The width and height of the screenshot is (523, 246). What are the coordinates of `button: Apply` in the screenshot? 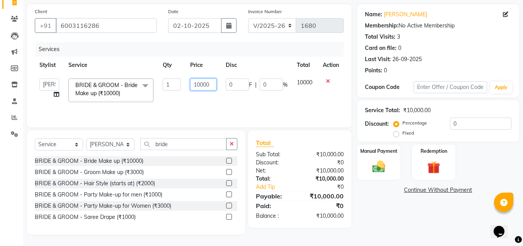 It's located at (501, 87).